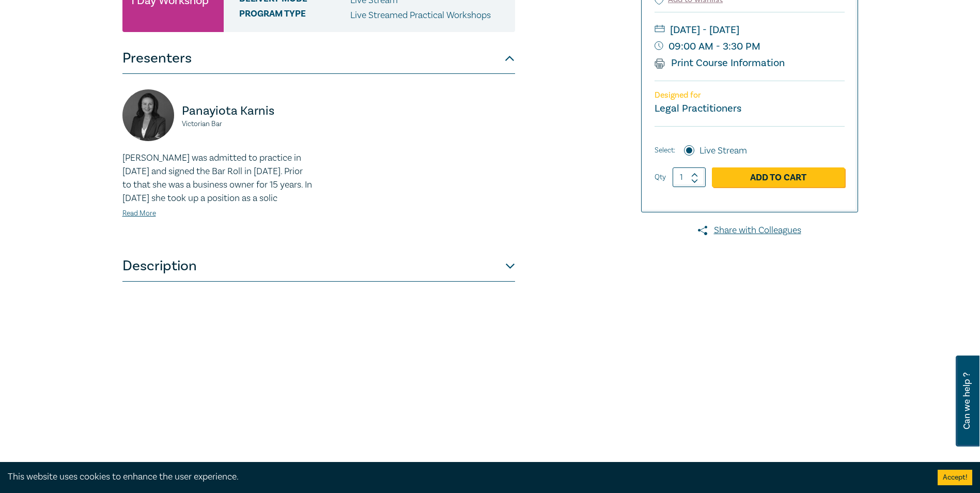 The width and height of the screenshot is (980, 493). What do you see at coordinates (148, 115) in the screenshot?
I see `img: https://s3.ap-southeast-2.amazonaws.com/leo-cussen-store-production-content/Contacts/PANAYIOTA%20...` at bounding box center [148, 115].